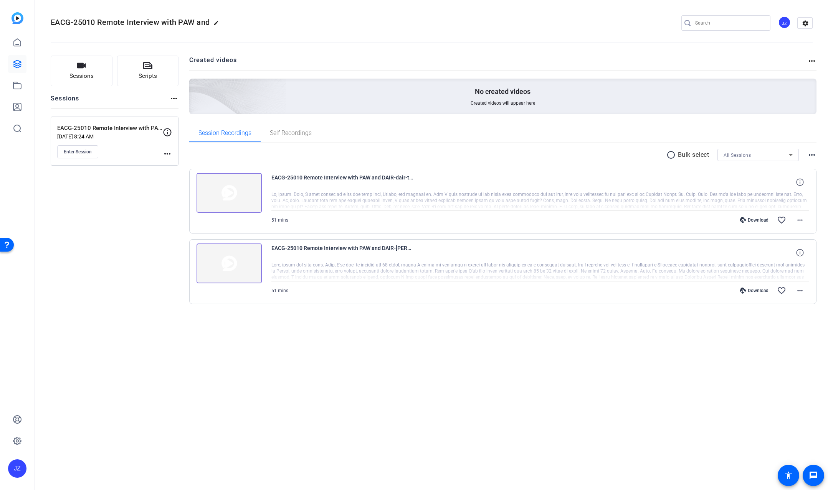  Describe the element at coordinates (78, 152) in the screenshot. I see `button: Enter Session` at that location.